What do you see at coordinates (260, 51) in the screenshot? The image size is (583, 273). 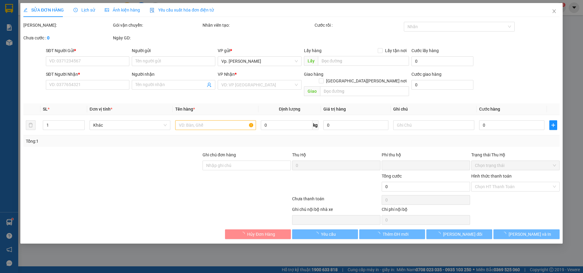 I see `div: VP gửi` at bounding box center [260, 51].